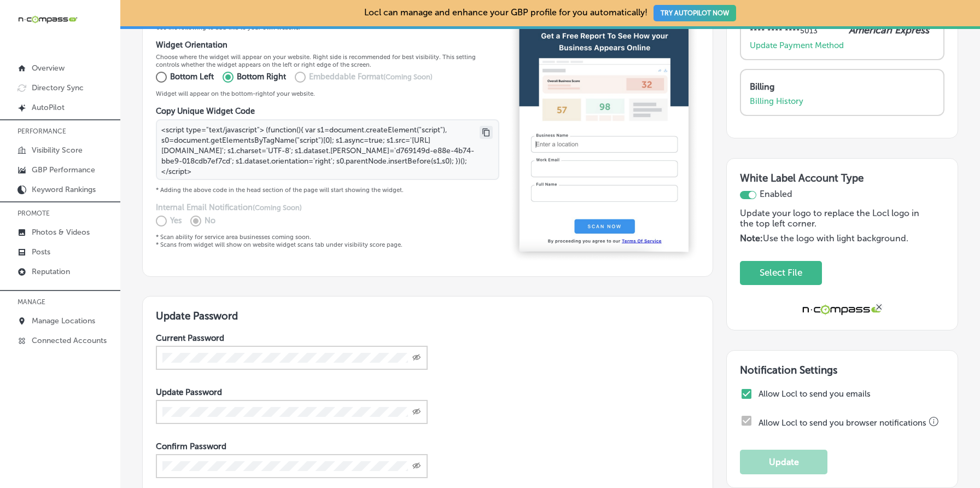 This screenshot has width=980, height=488. I want to click on p: Update your logo to replace the Locl logo in the top left corner., so click(835, 220).